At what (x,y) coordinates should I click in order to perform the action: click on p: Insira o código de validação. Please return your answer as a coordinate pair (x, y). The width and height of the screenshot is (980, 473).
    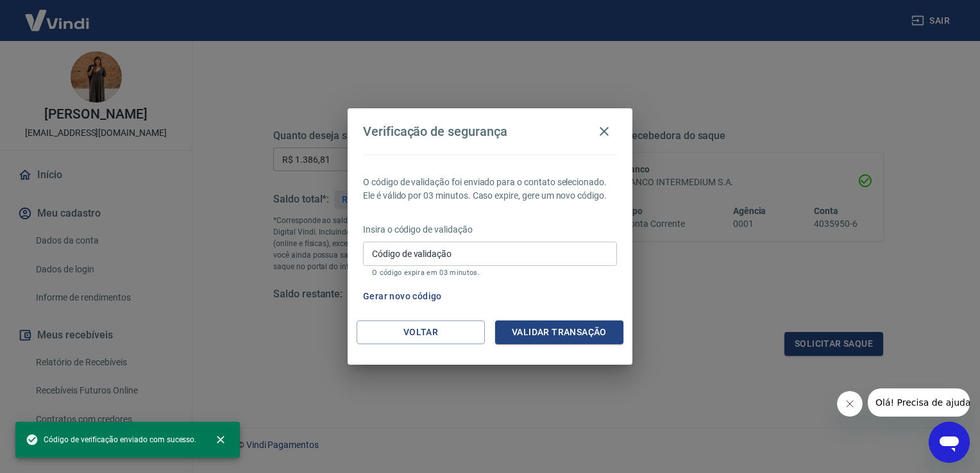
    Looking at the image, I should click on (490, 229).